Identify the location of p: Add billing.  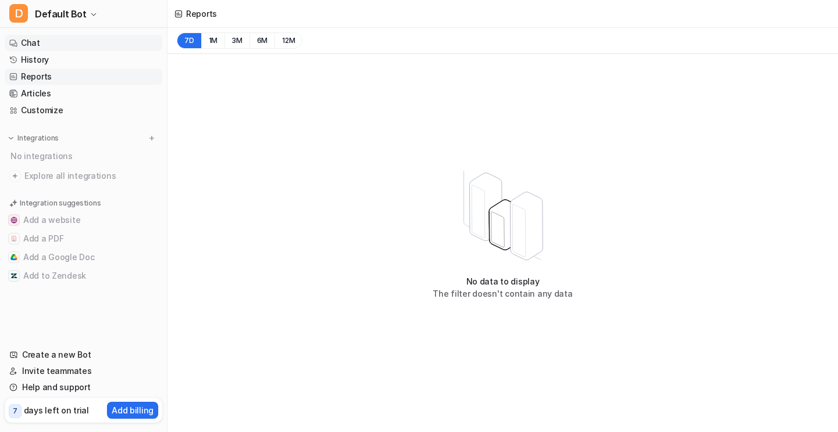
(133, 410).